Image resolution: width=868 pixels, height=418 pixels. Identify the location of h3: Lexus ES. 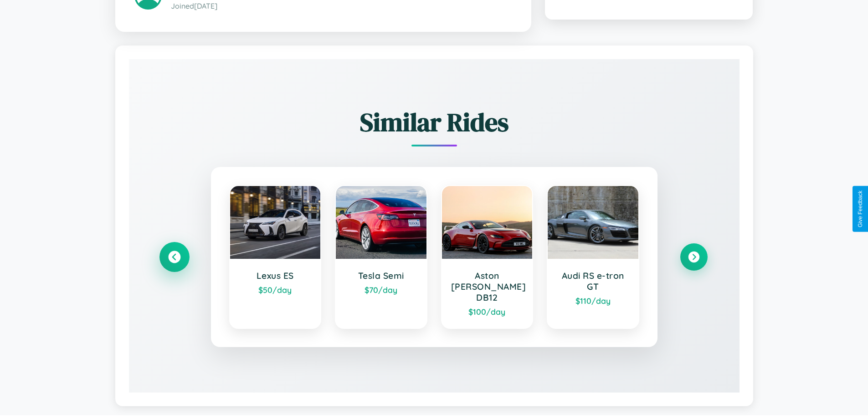
(275, 276).